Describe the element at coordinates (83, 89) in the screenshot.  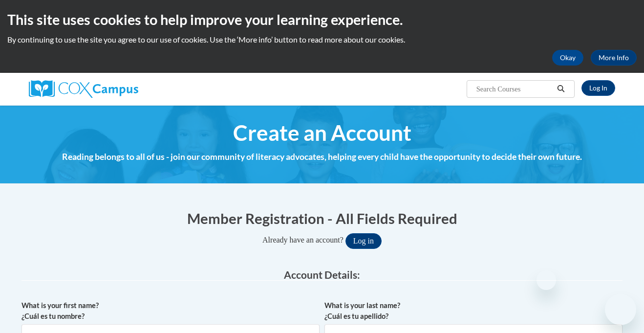
I see `img: Cox Campus` at that location.